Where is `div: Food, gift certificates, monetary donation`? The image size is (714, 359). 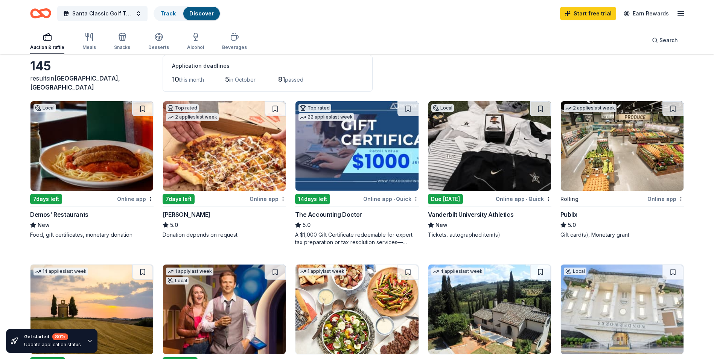 div: Food, gift certificates, monetary donation is located at coordinates (92, 235).